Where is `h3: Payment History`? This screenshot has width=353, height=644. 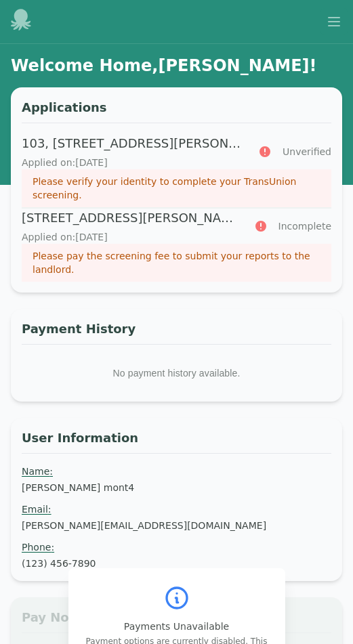
h3: Payment History is located at coordinates (176, 332).